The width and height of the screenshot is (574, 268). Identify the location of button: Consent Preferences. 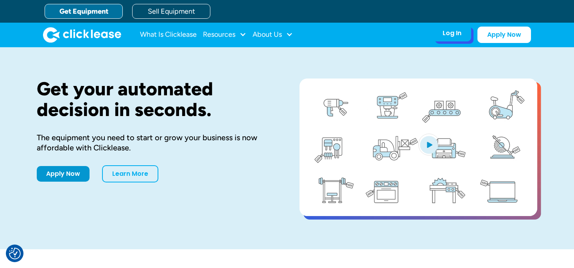
(15, 254).